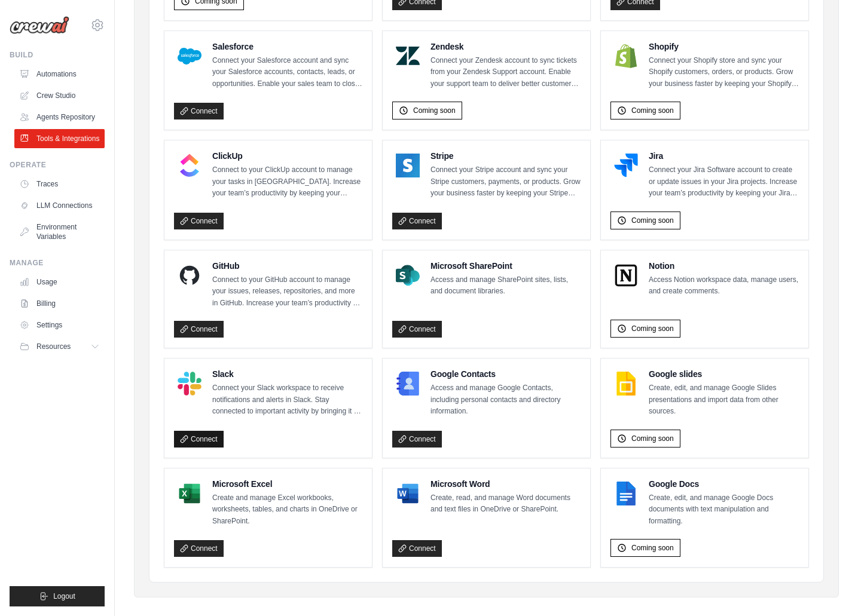 This screenshot has height=616, width=858. What do you see at coordinates (57, 263) in the screenshot?
I see `div: Manage` at bounding box center [57, 263].